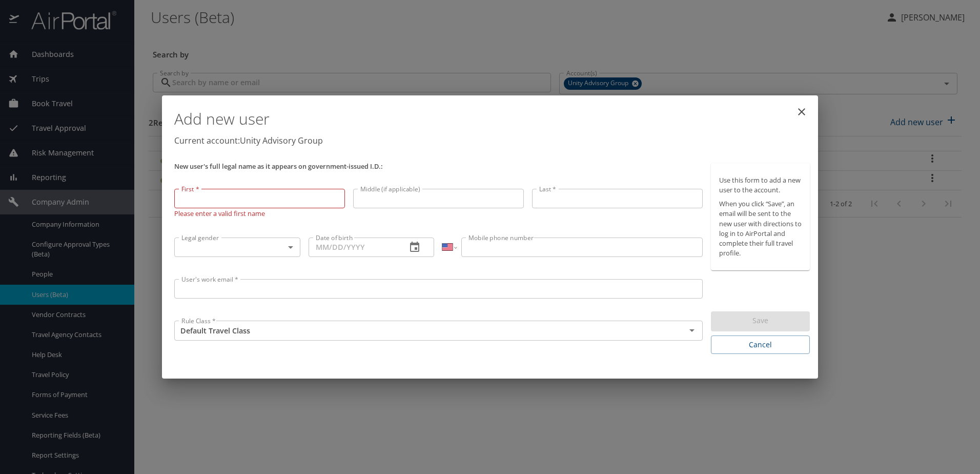  What do you see at coordinates (492, 140) in the screenshot?
I see `p: Current account: Unity Advisory Group` at bounding box center [492, 140].